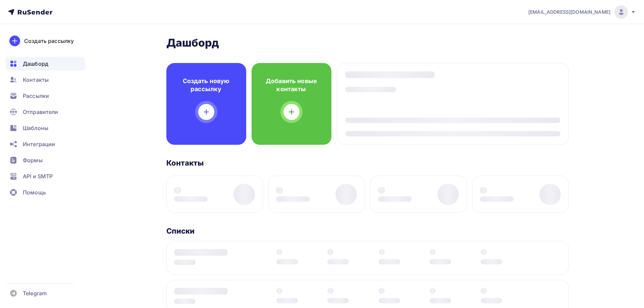 This screenshot has height=308, width=644. What do you see at coordinates (368, 43) in the screenshot?
I see `h2: Дашборд` at bounding box center [368, 43].